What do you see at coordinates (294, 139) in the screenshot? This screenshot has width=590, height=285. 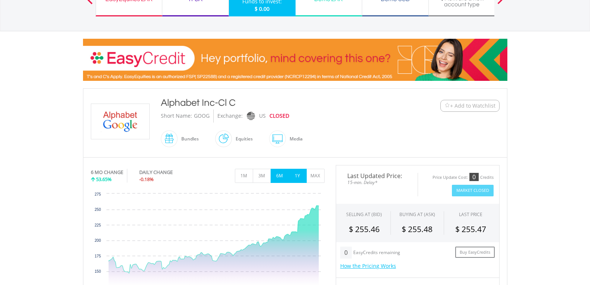 I see `div: Media` at bounding box center [294, 139].